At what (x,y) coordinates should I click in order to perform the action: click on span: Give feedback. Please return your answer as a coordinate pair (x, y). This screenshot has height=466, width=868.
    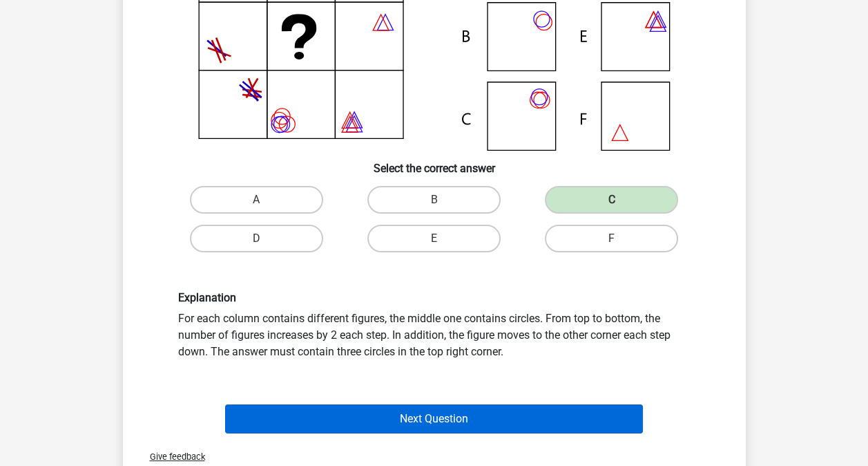
    Looking at the image, I should click on (172, 456).